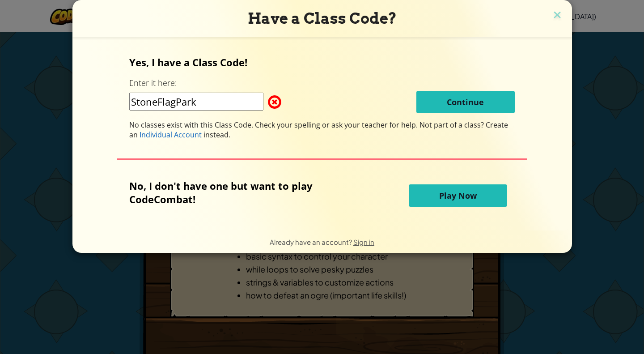 This screenshot has width=644, height=354. Describe the element at coordinates (319, 130) in the screenshot. I see `span: Not part of a class? Create an` at that location.